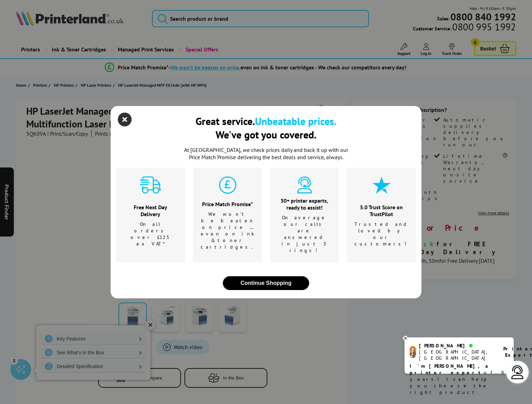 The height and width of the screenshot is (404, 532). Describe the element at coordinates (228, 231) in the screenshot. I see `p: We won't be beaten on price …even on ink & toner cartridges.` at that location.